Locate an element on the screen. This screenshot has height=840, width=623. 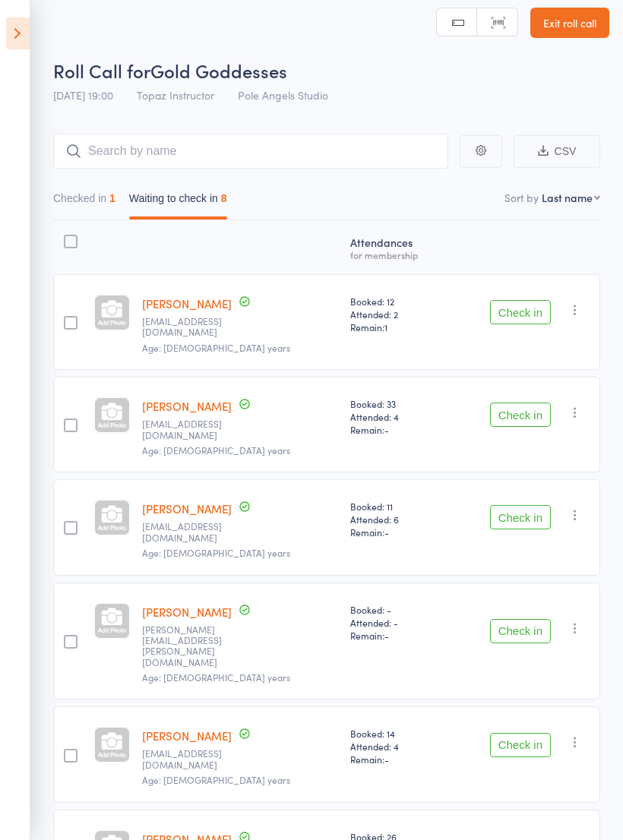
button: Waiting to check in8 is located at coordinates (178, 202).